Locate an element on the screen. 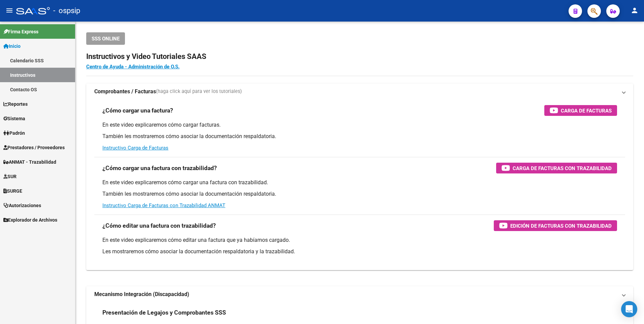  h3: ¿Cómo cargar una factura con trazabilidad? is located at coordinates (160, 168).